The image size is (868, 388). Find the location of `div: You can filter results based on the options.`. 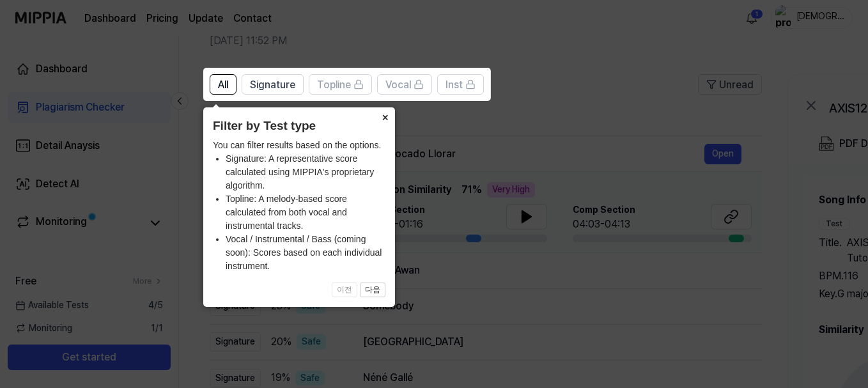

div: You can filter results based on the options. is located at coordinates (299, 206).